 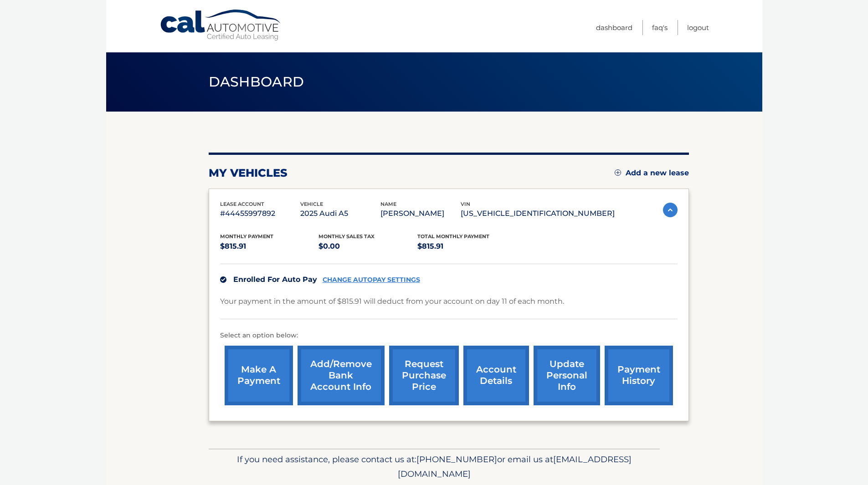 What do you see at coordinates (698, 27) in the screenshot?
I see `a: Logout` at bounding box center [698, 27].